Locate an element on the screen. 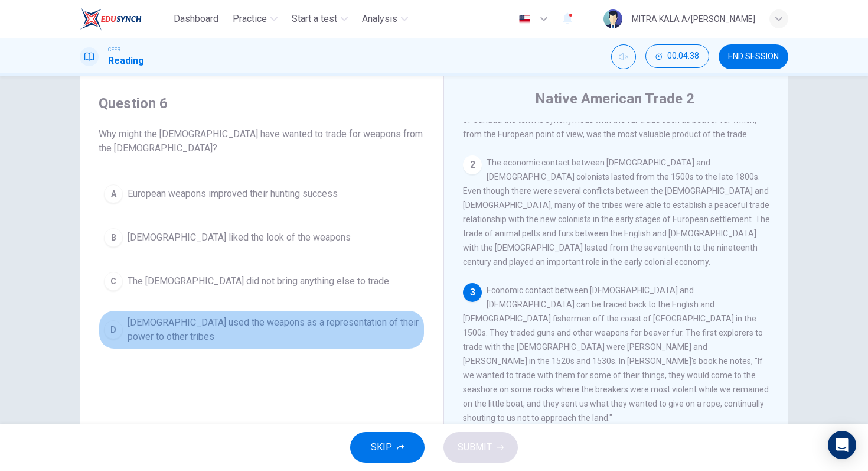  span: CEFR is located at coordinates (114, 50).